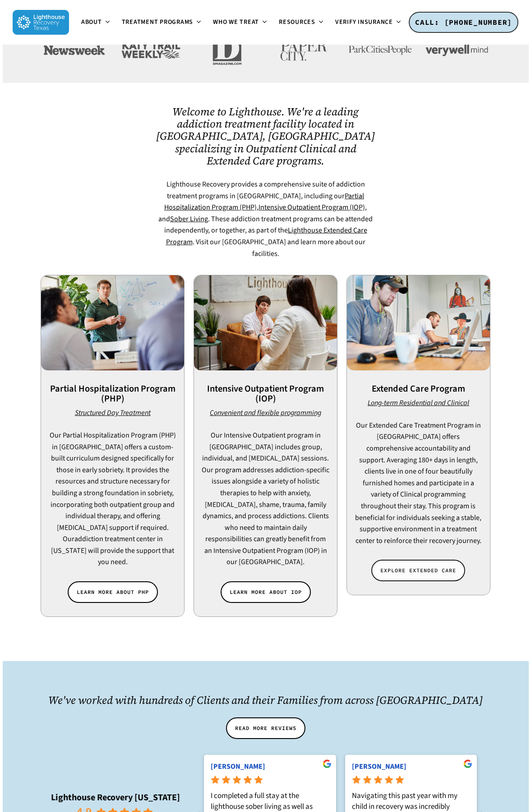  Describe the element at coordinates (369, 23) in the screenshot. I see `a: Verify Insurance` at that location.